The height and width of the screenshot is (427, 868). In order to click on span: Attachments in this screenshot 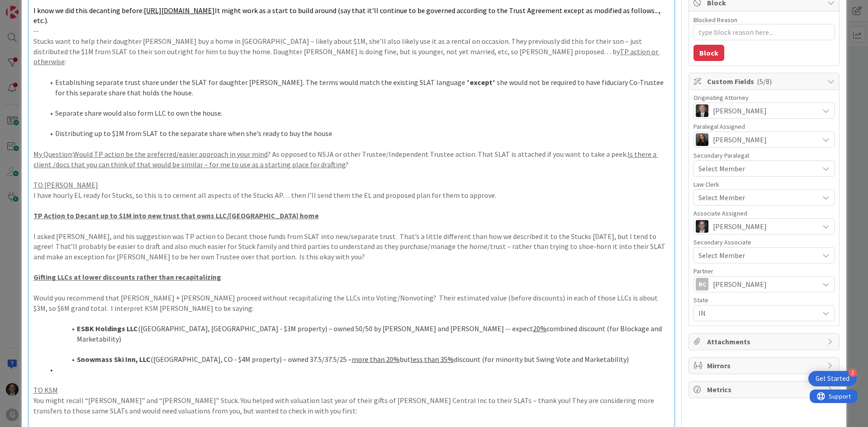, I will do `click(765, 342)`.